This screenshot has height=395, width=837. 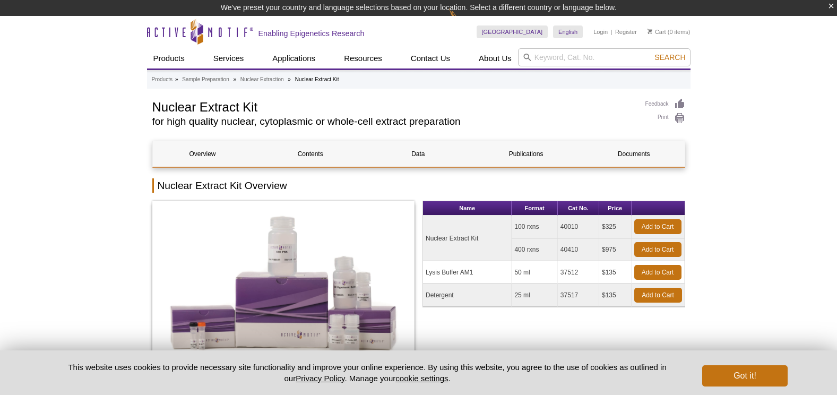 What do you see at coordinates (467, 208) in the screenshot?
I see `th: Name` at bounding box center [467, 208].